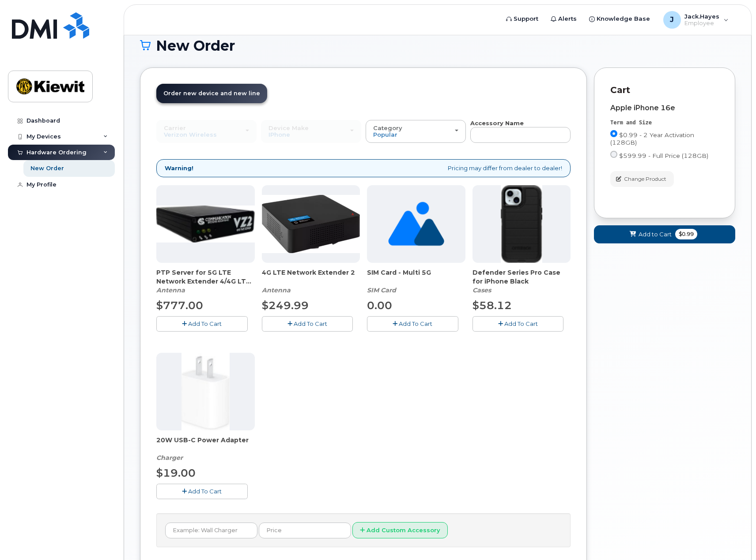 Image resolution: width=756 pixels, height=560 pixels. I want to click on span: Knowledge Base, so click(623, 19).